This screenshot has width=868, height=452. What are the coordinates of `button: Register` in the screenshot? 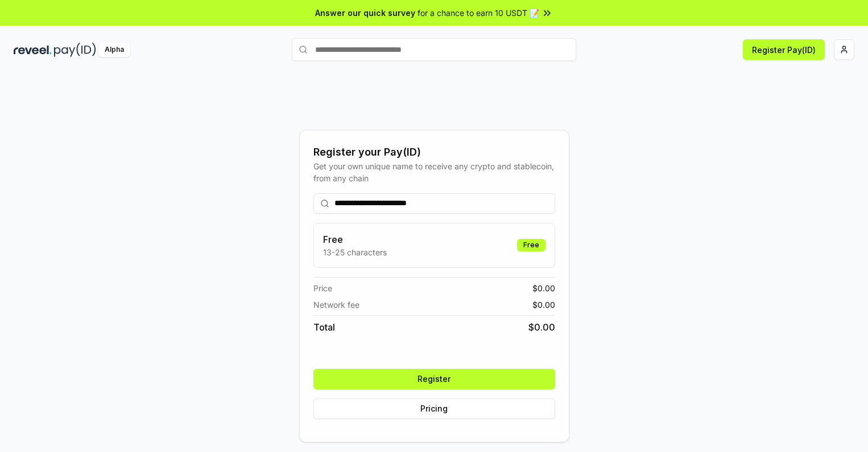 It's located at (434, 379).